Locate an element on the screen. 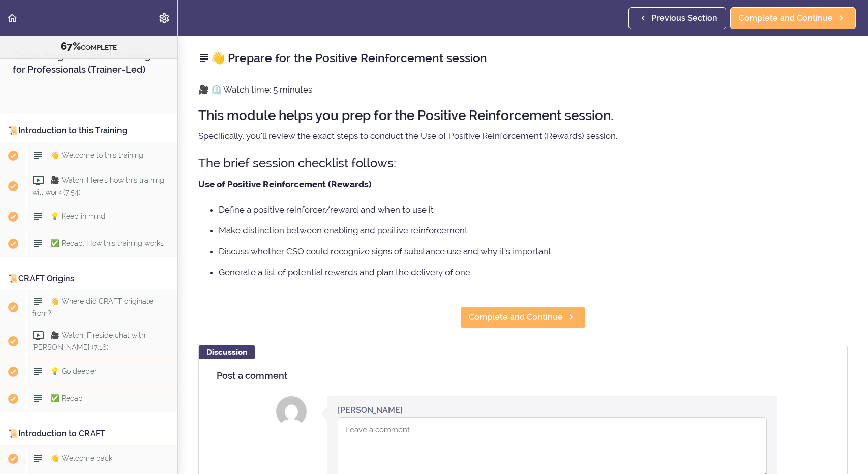  span: ✅ Recap: How this training works is located at coordinates (107, 243).